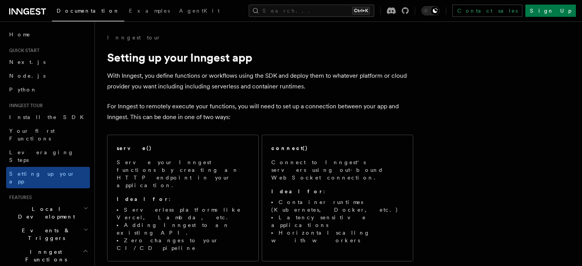  Describe the element at coordinates (41, 156) in the screenshot. I see `span: Leveraging Steps` at that location.